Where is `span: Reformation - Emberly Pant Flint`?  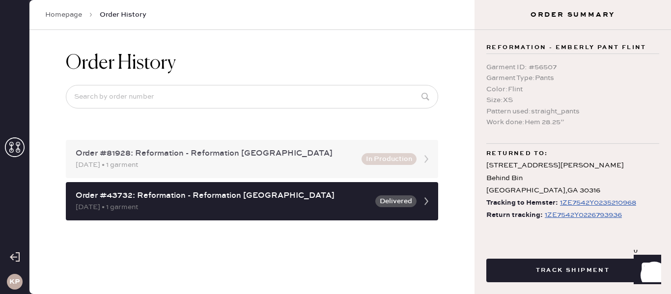
span: Reformation - Emberly Pant Flint is located at coordinates (566, 48).